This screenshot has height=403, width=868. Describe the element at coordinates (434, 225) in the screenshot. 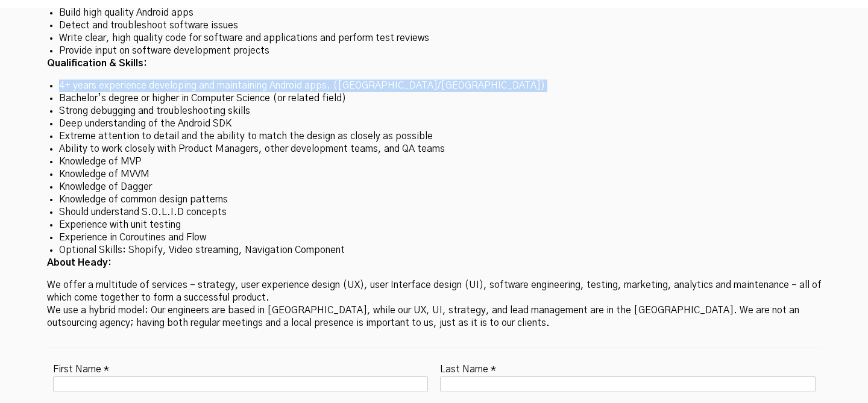

I see `li: Experience with unit testing` at that location.